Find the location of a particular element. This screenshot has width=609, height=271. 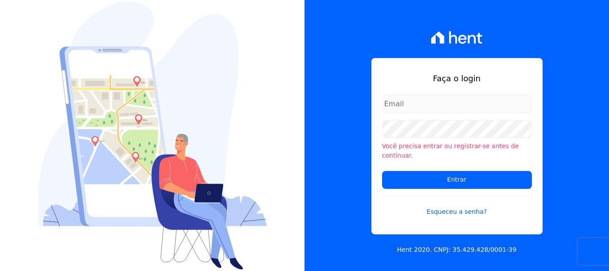

input: Entrar is located at coordinates (457, 180).